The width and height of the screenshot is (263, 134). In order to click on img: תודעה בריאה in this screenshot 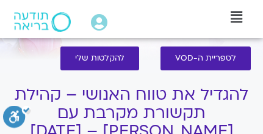, I will do `click(43, 22)`.